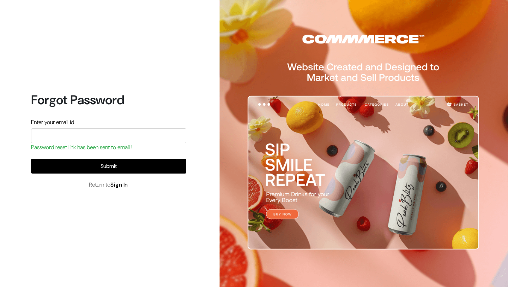 Image resolution: width=508 pixels, height=287 pixels. What do you see at coordinates (108, 185) in the screenshot?
I see `span: Return to` at bounding box center [108, 185].